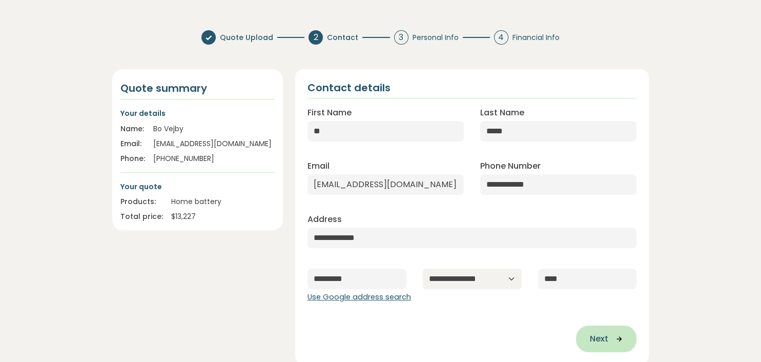 The image size is (761, 362). I want to click on div: Home battery, so click(223, 201).